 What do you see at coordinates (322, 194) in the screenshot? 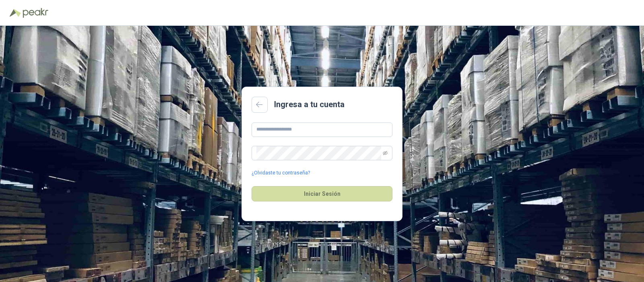
I see `button: Iniciar Sesión` at bounding box center [322, 194].